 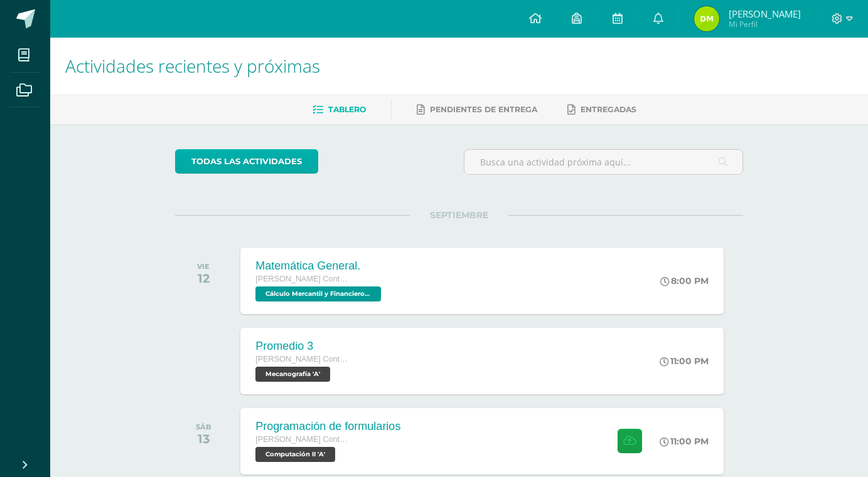 I want to click on a: Entregadas, so click(x=602, y=110).